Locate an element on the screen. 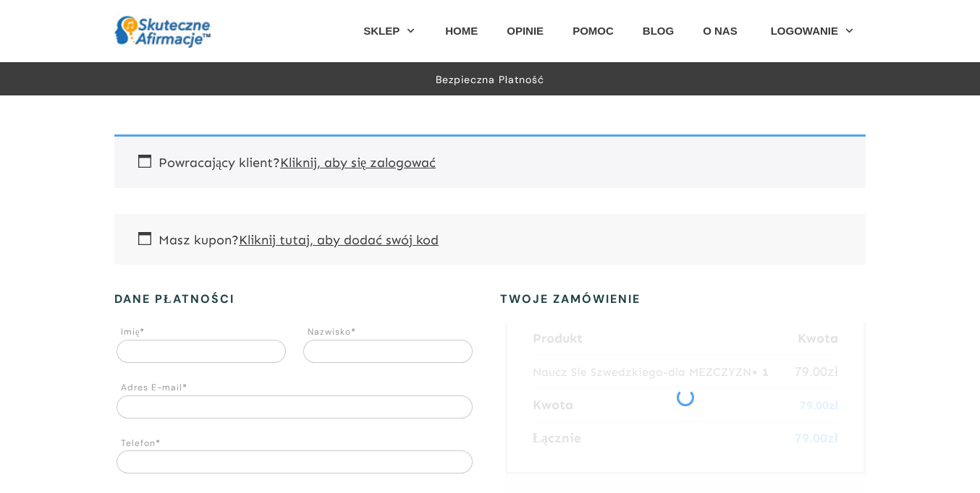 The width and height of the screenshot is (980, 493). a: SKLEP is located at coordinates (389, 31).